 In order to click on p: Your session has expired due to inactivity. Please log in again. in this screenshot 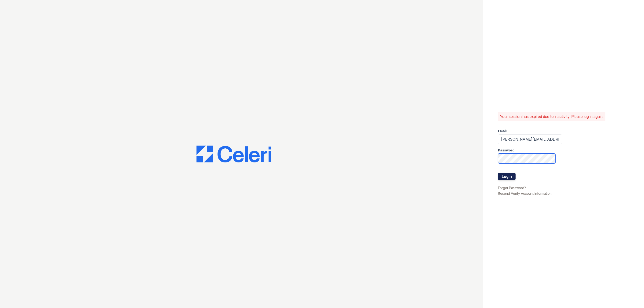, I will do `click(552, 117)`.